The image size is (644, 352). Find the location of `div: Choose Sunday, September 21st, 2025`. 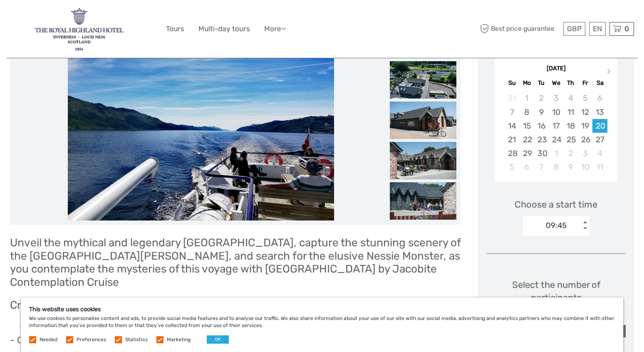

div: Choose Sunday, September 21st, 2025 is located at coordinates (512, 139).